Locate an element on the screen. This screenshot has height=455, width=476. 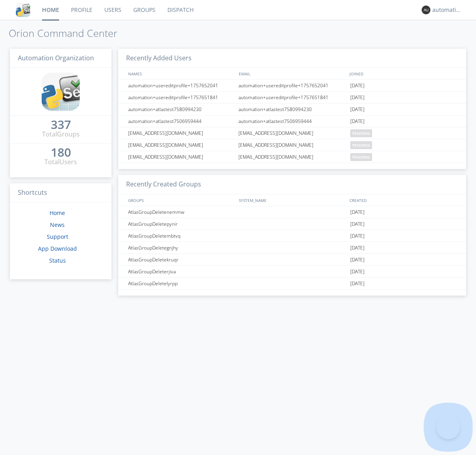
h3: Recently Created Groups is located at coordinates (292, 184).